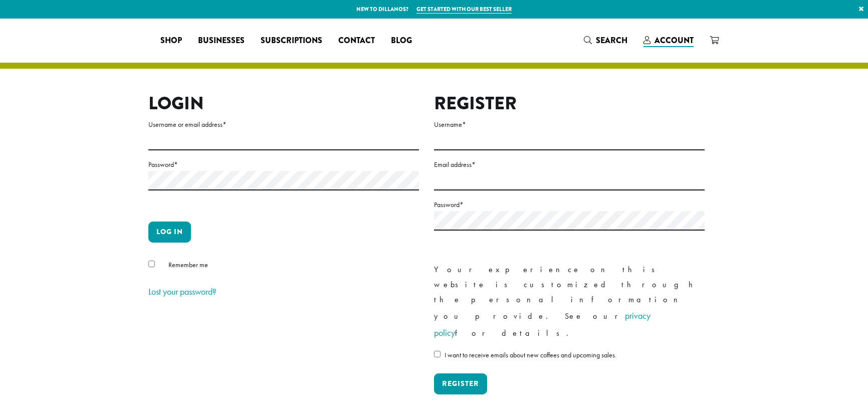 This screenshot has width=868, height=415. What do you see at coordinates (356, 40) in the screenshot?
I see `span: Contact` at bounding box center [356, 40].